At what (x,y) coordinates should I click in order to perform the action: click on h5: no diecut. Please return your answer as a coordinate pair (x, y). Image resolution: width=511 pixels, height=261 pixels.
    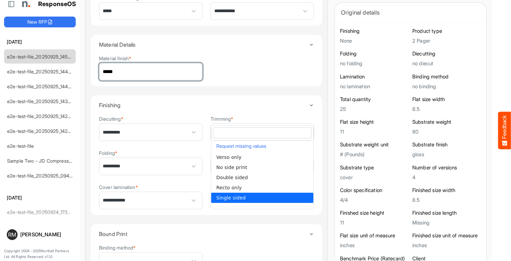
    Looking at the image, I should click on (447, 63).